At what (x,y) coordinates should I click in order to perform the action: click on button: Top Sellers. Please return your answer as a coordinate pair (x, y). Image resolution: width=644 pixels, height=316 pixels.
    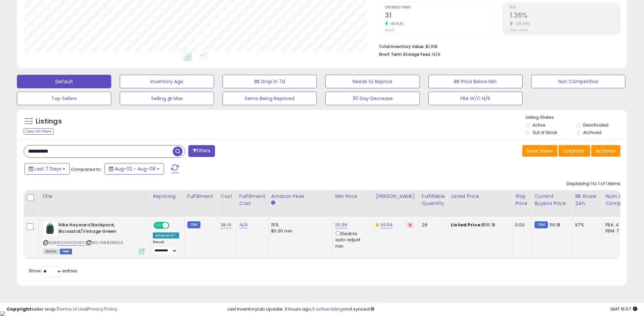
    Looking at the image, I should click on (64, 99).